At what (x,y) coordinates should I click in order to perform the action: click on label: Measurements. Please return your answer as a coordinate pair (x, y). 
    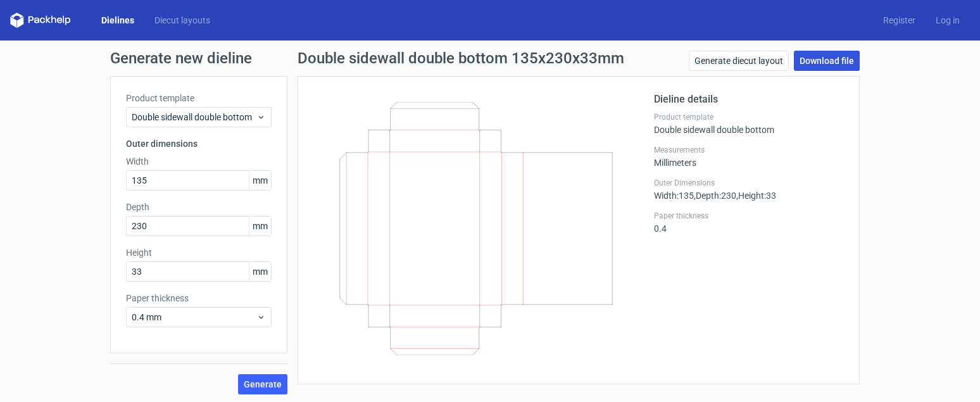
    Looking at the image, I should click on (749, 150).